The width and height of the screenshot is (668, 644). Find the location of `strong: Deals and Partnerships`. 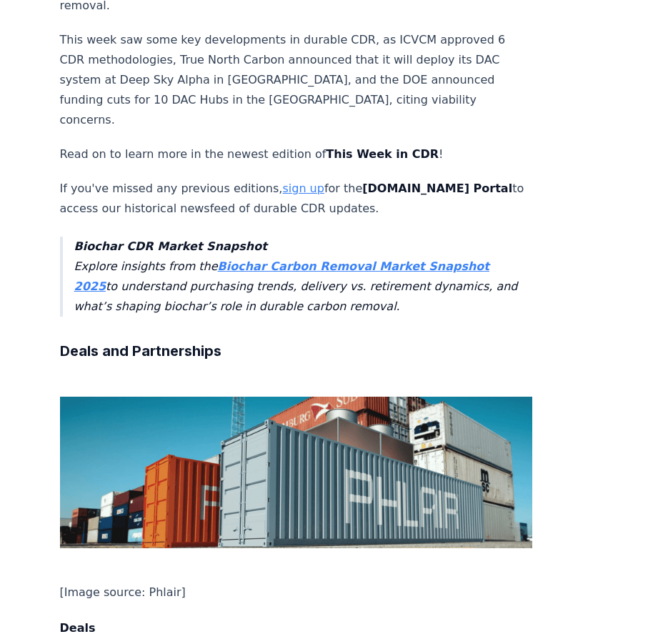

strong: Deals and Partnerships is located at coordinates (140, 351).